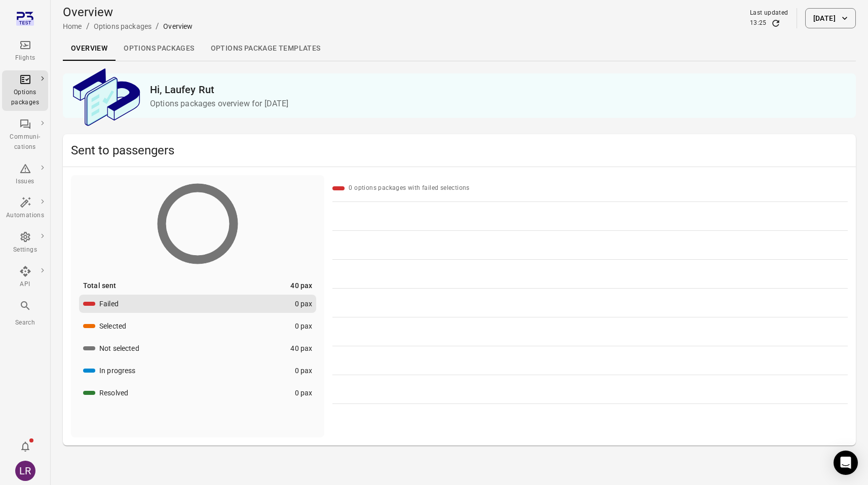 This screenshot has height=485, width=868. Describe the element at coordinates (25, 323) in the screenshot. I see `div: Search` at that location.